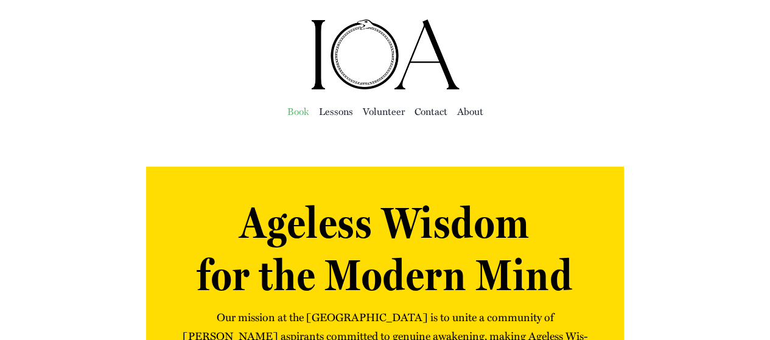 This screenshot has width=770, height=340. Describe the element at coordinates (431, 111) in the screenshot. I see `span: Con­tact` at that location.